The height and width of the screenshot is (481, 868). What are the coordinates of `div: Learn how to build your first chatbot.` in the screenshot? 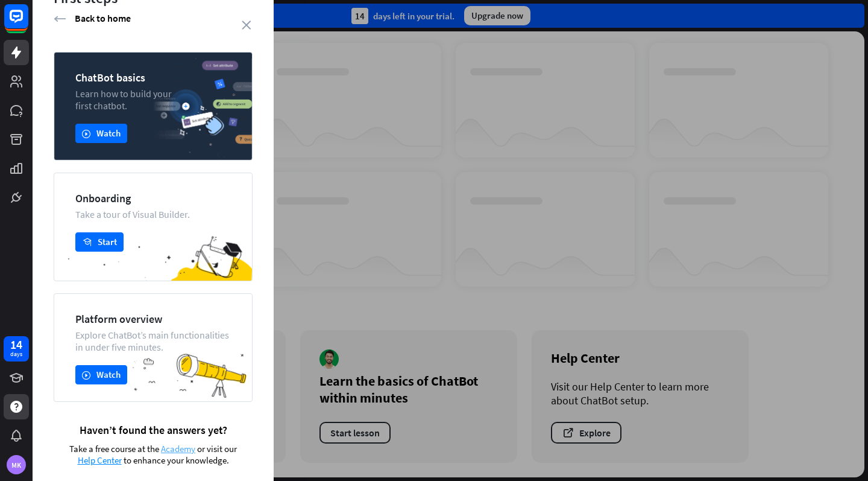 It's located at (153, 99).